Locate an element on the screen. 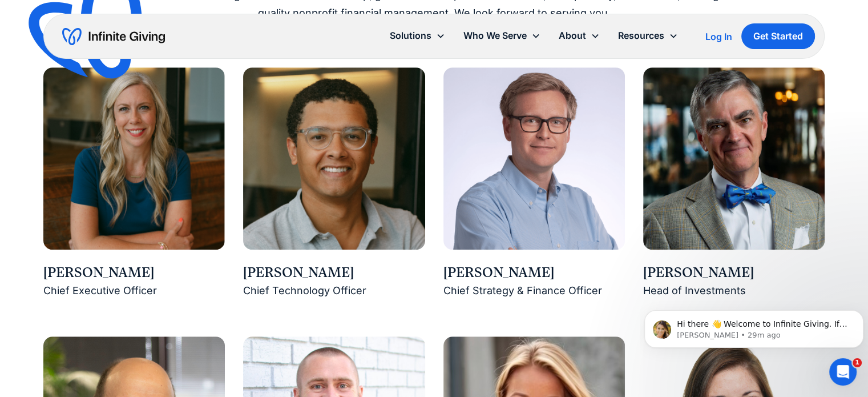 The width and height of the screenshot is (868, 397). a: Log In is located at coordinates (719, 37).